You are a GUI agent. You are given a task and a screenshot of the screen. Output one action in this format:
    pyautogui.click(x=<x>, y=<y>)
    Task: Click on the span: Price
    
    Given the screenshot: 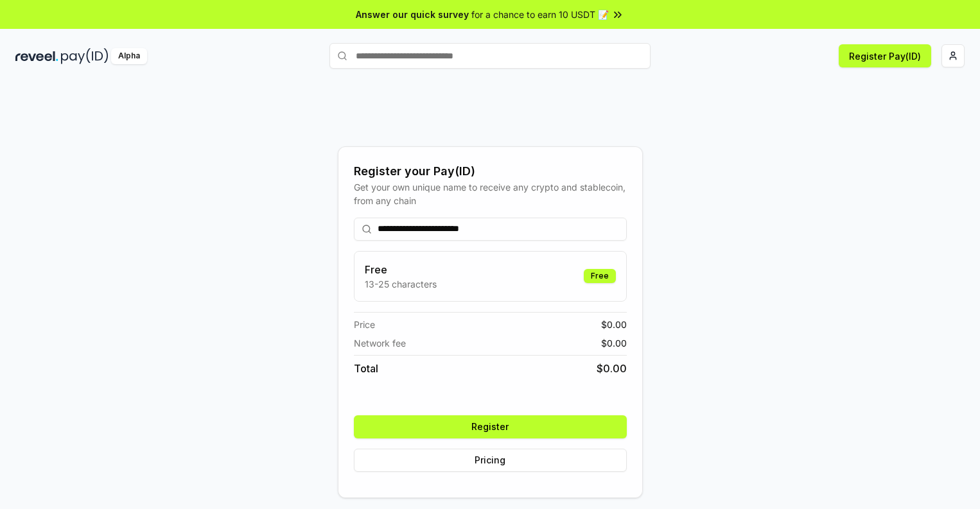 What is the action you would take?
    pyautogui.click(x=364, y=324)
    